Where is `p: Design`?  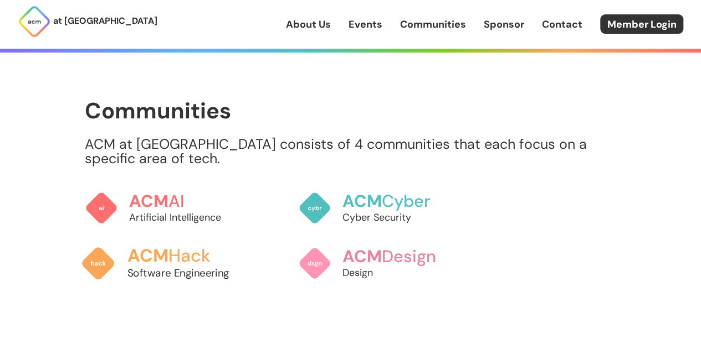 p: Design is located at coordinates (400, 273).